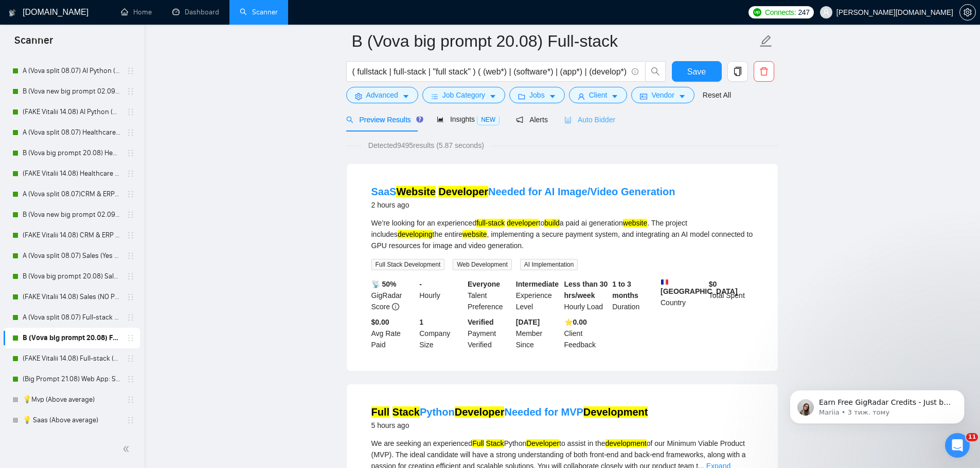  Describe the element at coordinates (72, 421) in the screenshot. I see `a: 💡 Saas (Above average)` at that location.